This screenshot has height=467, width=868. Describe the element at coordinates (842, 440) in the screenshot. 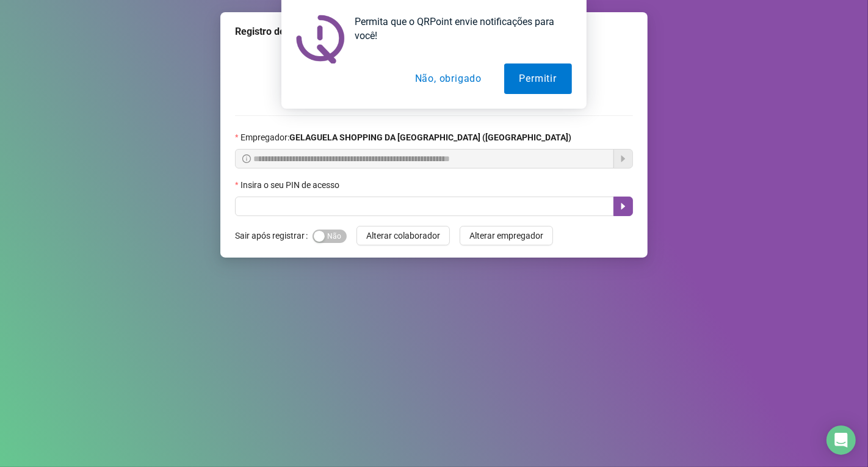

I see `div: Open Intercom Messenger` at that location.